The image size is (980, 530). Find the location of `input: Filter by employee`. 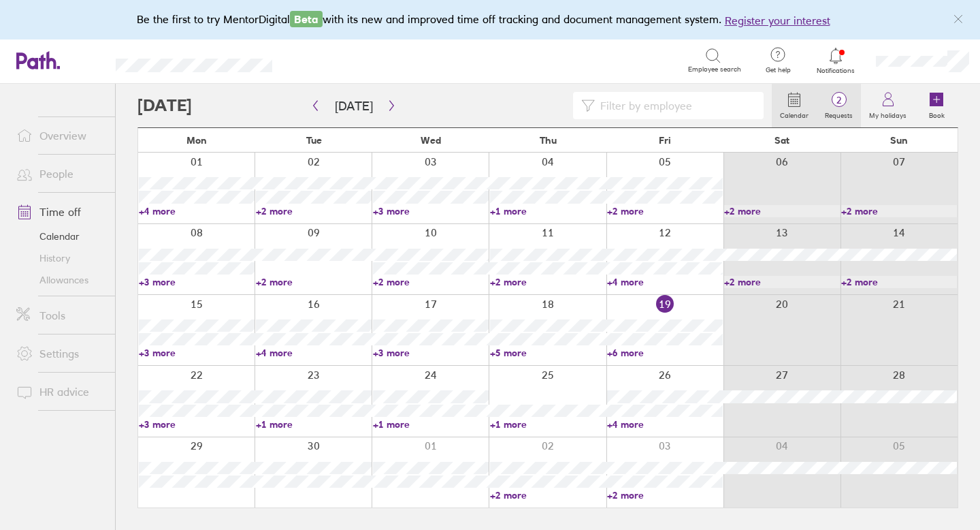

input: Filter by employee is located at coordinates (675, 106).